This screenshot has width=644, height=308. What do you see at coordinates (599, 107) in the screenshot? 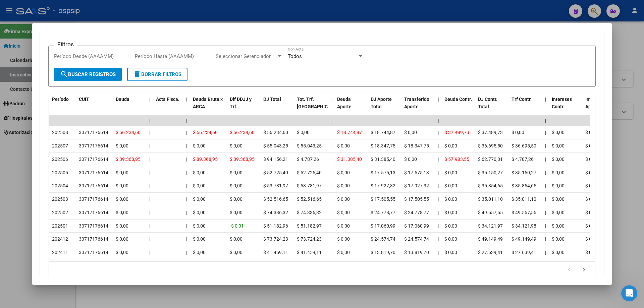
I see `datatable-header-cell: Intereses Aporte` at bounding box center [599, 107].